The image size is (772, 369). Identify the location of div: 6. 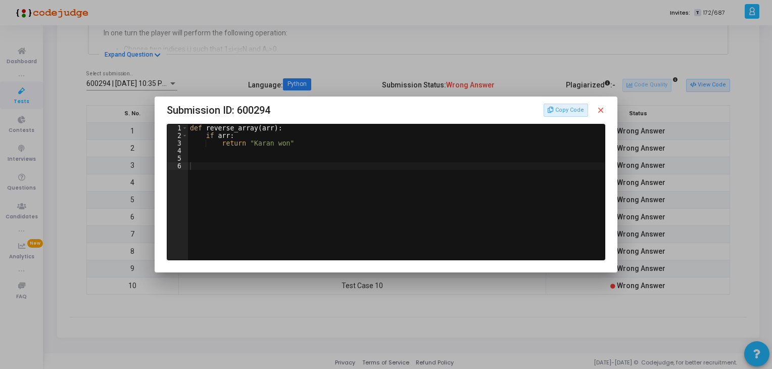
(177, 166).